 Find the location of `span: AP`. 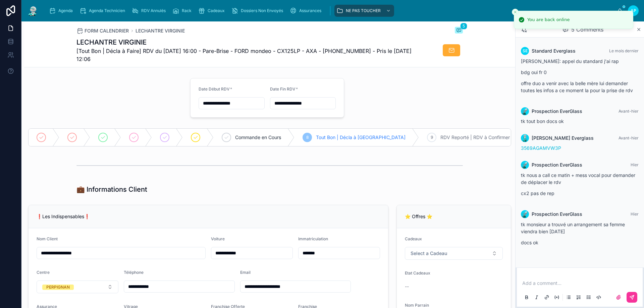

span: AP is located at coordinates (633, 10).